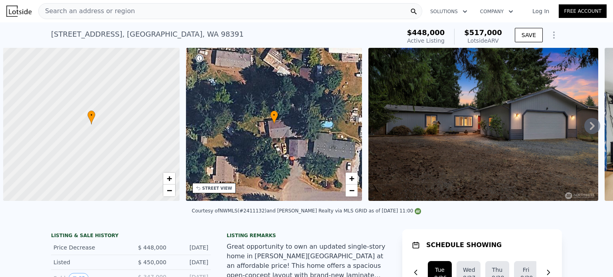  Describe the element at coordinates (19, 11) in the screenshot. I see `img: Lotside` at that location.